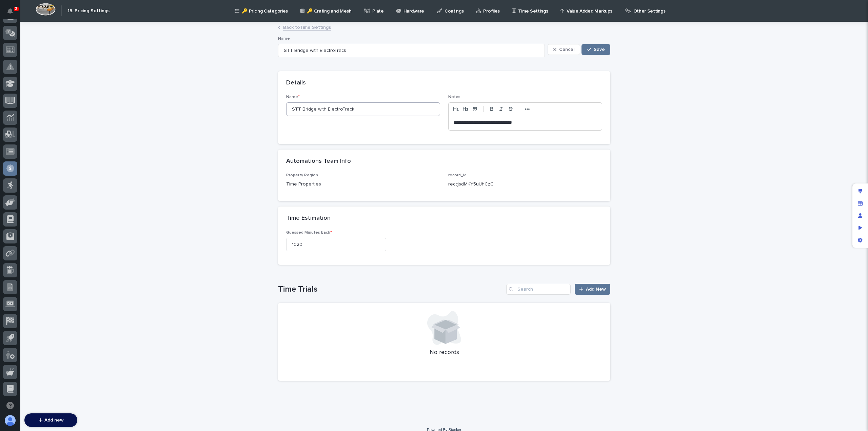 This screenshot has width=868, height=431. I want to click on h2: Time Estimation, so click(308, 218).